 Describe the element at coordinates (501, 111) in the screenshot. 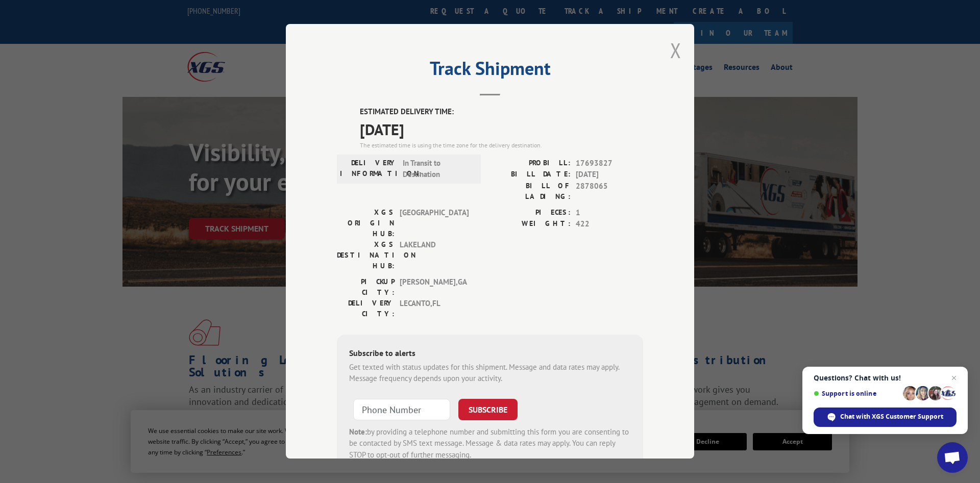

I see `label: ESTIMATED DELIVERY TIME:` at that location.